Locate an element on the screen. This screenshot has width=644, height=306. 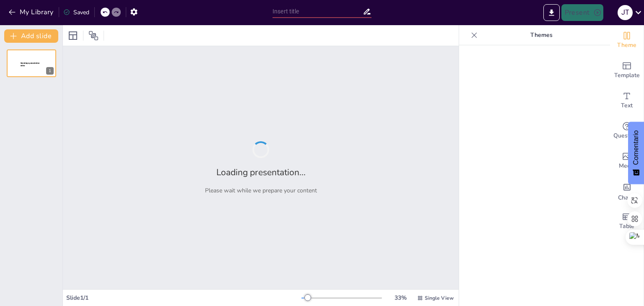
span: Text is located at coordinates (627, 106).